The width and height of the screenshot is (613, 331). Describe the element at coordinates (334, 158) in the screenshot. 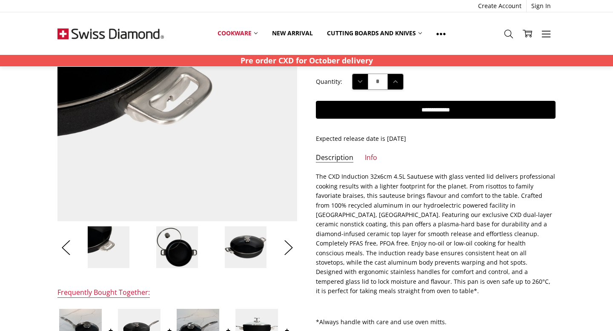

I see `a: Description` at that location.